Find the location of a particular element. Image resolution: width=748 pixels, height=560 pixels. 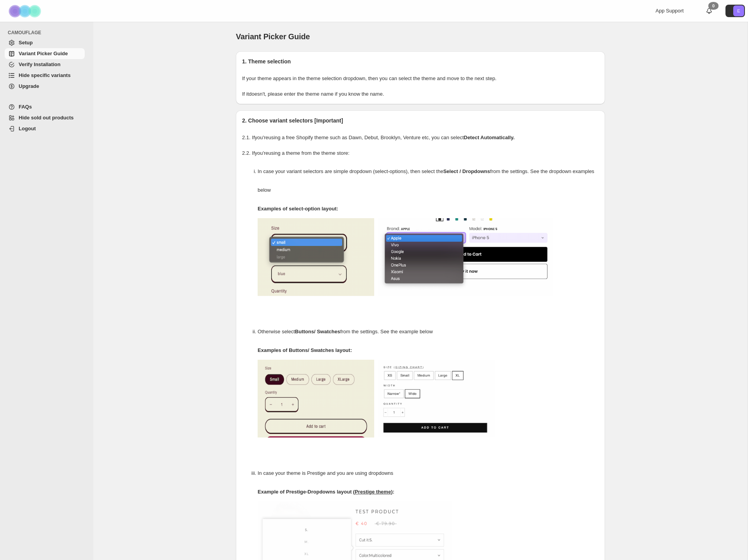

img: camouflage-select-options is located at coordinates (316, 257).